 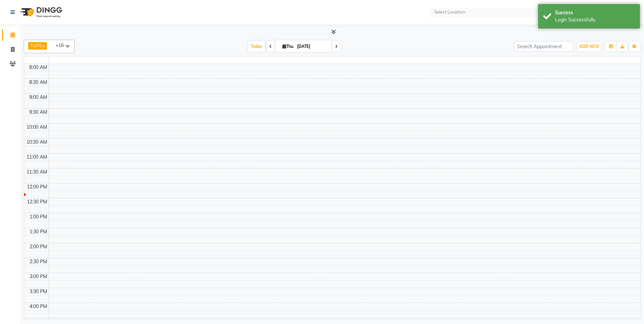 I want to click on div: 1:30 PM, so click(x=38, y=232).